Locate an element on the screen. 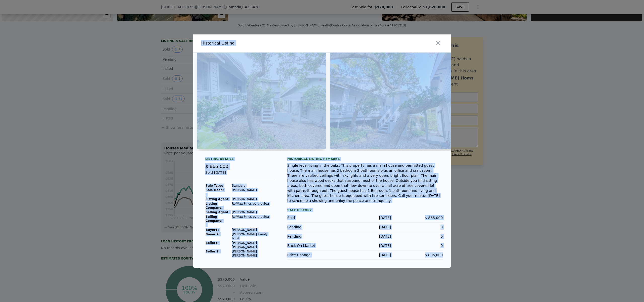 This screenshot has width=644, height=302. strong: Selling Company: is located at coordinates (214, 219).